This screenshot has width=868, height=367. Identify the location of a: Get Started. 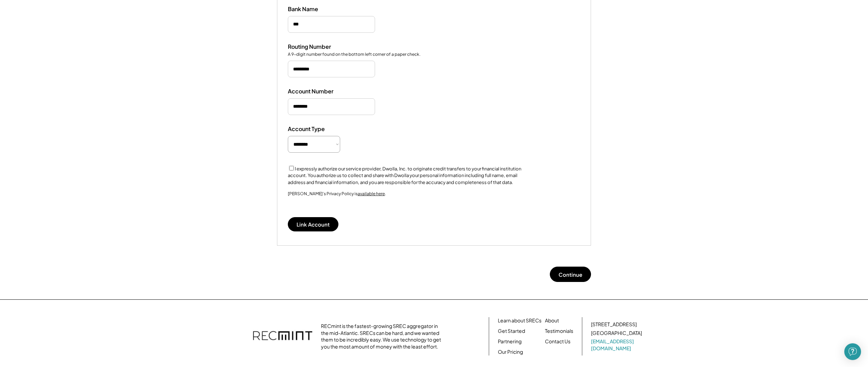
(512, 331).